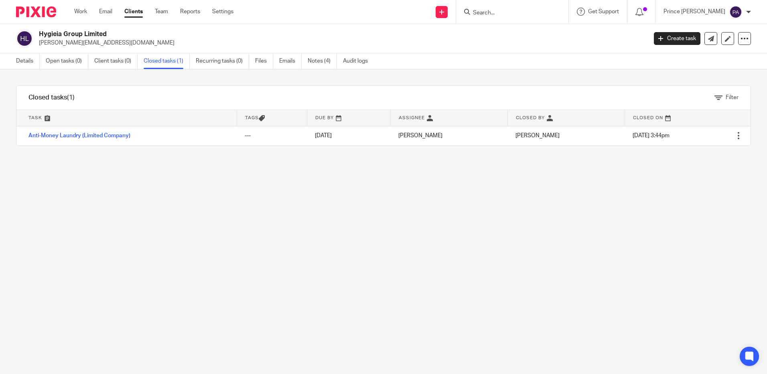  Describe the element at coordinates (222, 61) in the screenshot. I see `a: Recurring tasks (0)` at that location.